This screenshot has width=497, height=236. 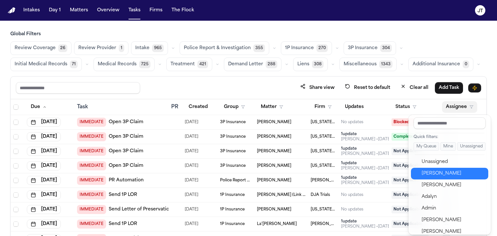 What do you see at coordinates (450, 175) in the screenshot?
I see `div: Assignee` at bounding box center [450, 175].